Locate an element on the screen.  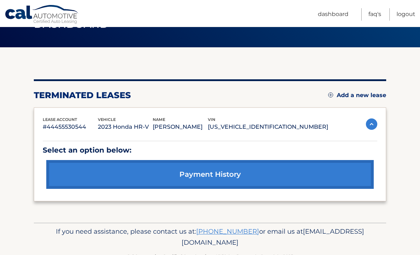
a: Dashboard is located at coordinates (333, 14).